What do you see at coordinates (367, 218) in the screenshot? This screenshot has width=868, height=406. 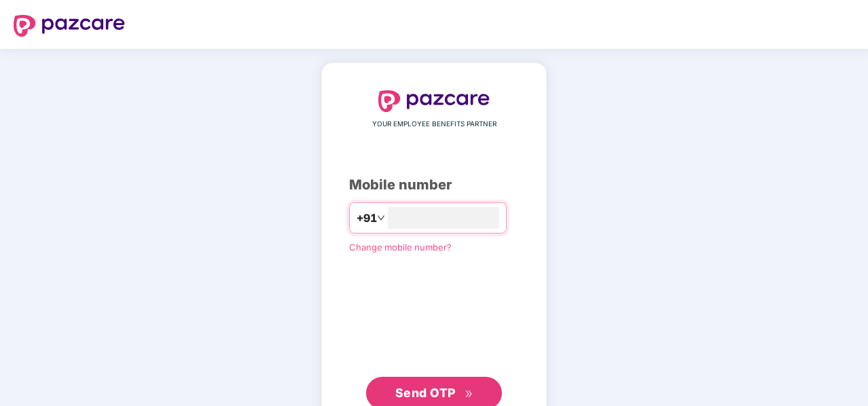 I see `span: +91` at bounding box center [367, 218].